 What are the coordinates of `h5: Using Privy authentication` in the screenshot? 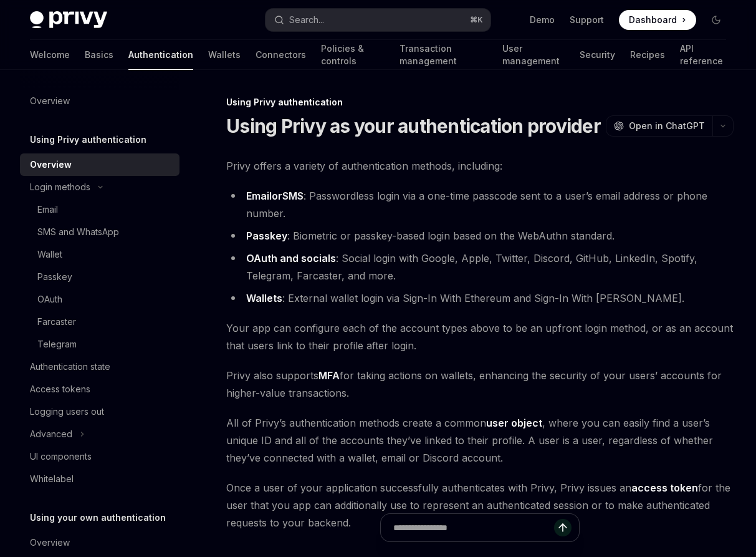 It's located at (88, 139).